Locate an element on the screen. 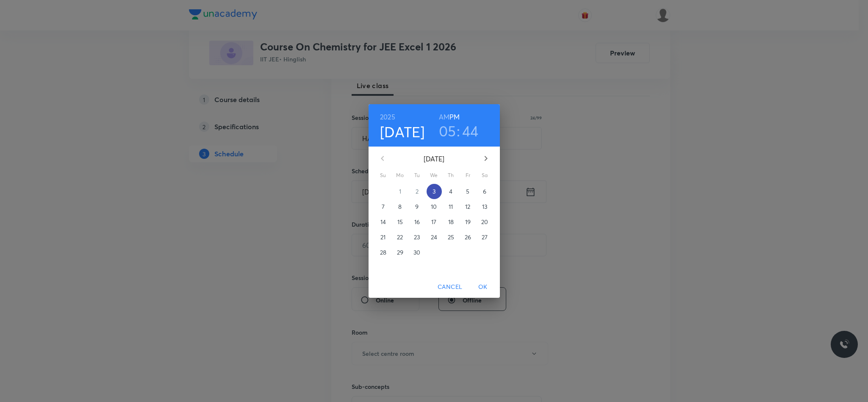 The image size is (868, 402). h3: 05 is located at coordinates (447, 130).